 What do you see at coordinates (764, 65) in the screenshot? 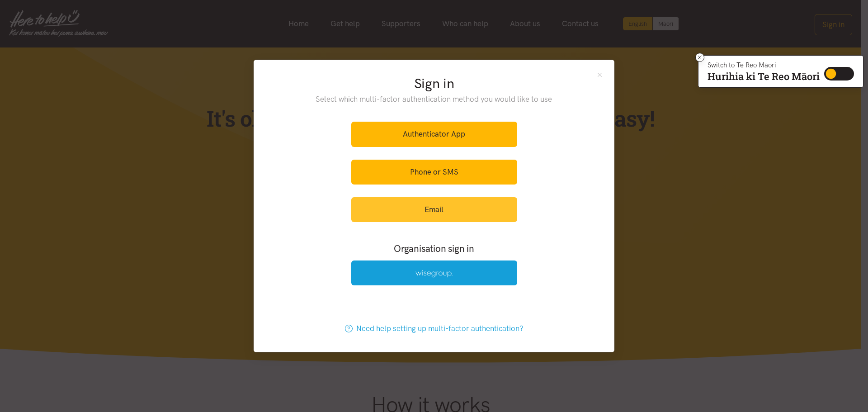
I see `p: Switch to Te Reo Māori` at bounding box center [764, 65].